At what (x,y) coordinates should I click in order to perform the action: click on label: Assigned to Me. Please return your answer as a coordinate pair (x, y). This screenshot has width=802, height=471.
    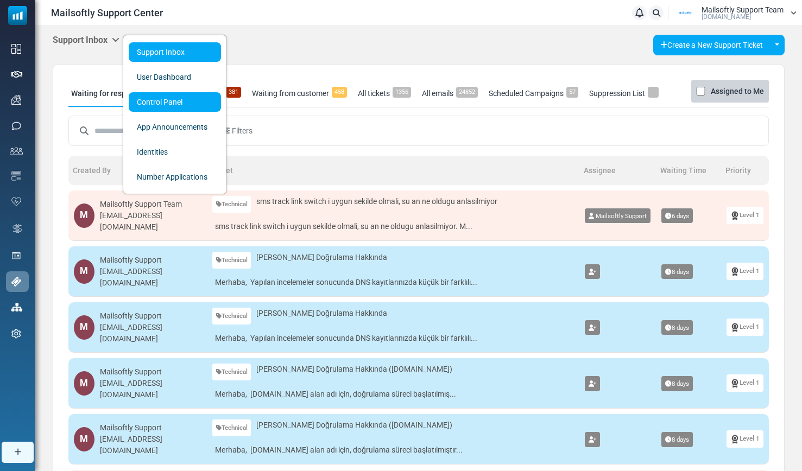
    Looking at the image, I should click on (737, 91).